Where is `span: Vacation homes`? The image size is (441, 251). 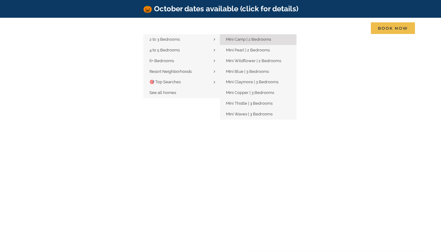 span: Vacation homes is located at coordinates (162, 28).